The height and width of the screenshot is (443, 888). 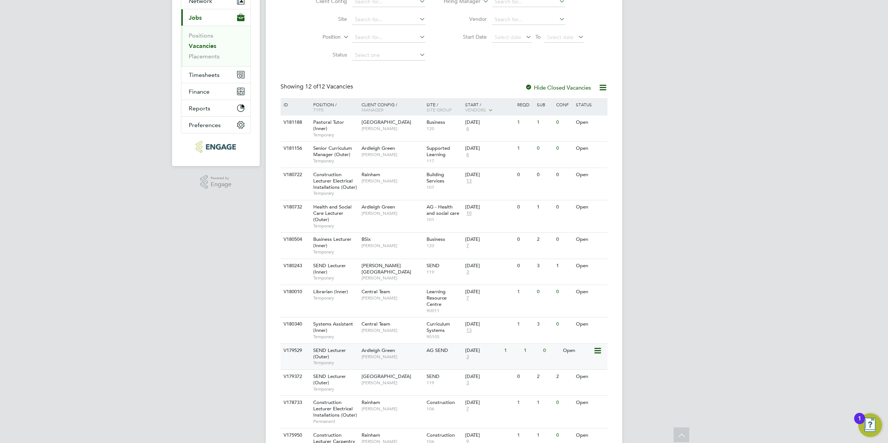 What do you see at coordinates (437, 350) in the screenshot?
I see `span: AG SEND` at bounding box center [437, 350].